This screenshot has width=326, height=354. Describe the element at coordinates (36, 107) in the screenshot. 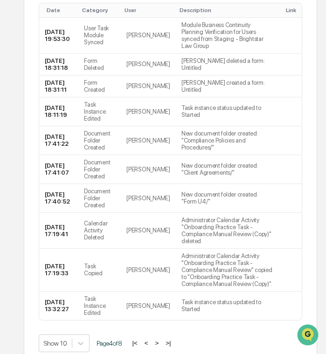

I see `div: Past conversations` at that location.